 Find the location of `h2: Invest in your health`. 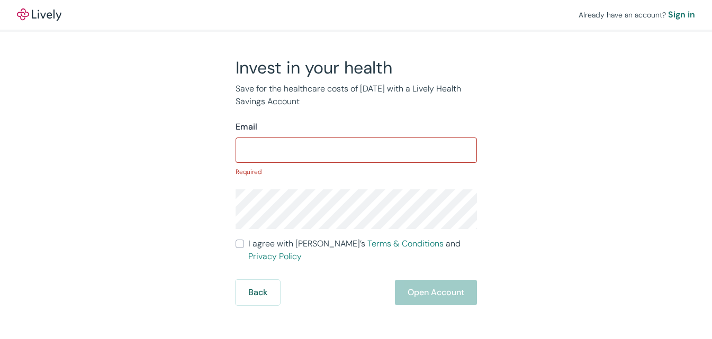

h2: Invest in your health is located at coordinates (356, 68).